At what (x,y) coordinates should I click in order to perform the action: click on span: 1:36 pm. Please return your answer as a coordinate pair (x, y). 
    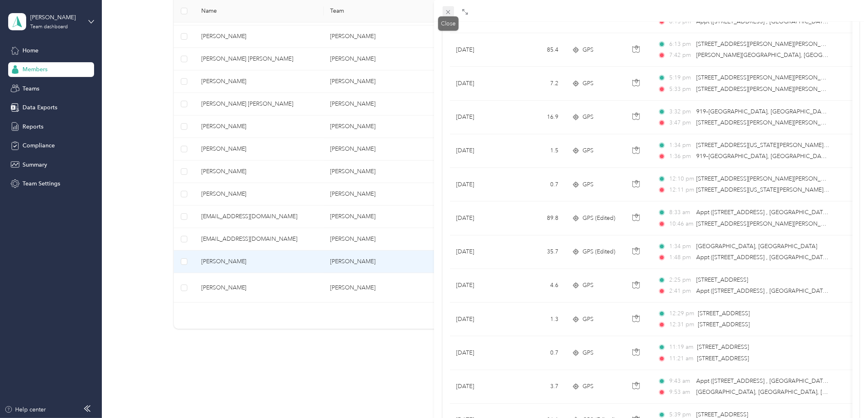
    Looking at the image, I should click on (681, 157).